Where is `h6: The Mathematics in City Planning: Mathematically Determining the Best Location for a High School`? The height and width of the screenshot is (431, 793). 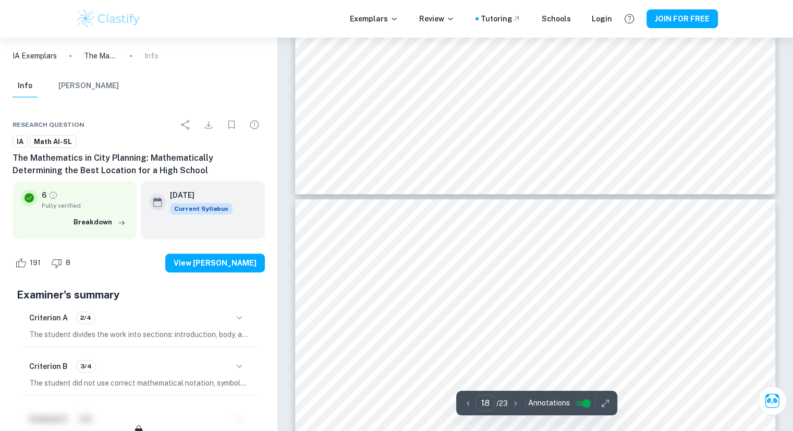
h6: The Mathematics in City Planning: Mathematically Determining the Best Location for a High School is located at coordinates (139, 164).